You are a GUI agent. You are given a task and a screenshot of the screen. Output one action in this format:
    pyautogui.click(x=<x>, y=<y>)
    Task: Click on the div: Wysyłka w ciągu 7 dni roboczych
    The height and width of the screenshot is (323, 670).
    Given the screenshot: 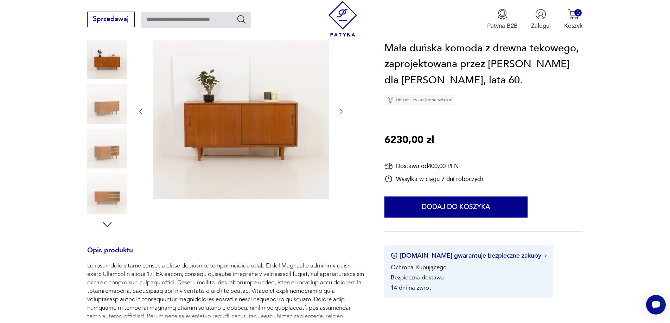 What is the action you would take?
    pyautogui.click(x=434, y=179)
    